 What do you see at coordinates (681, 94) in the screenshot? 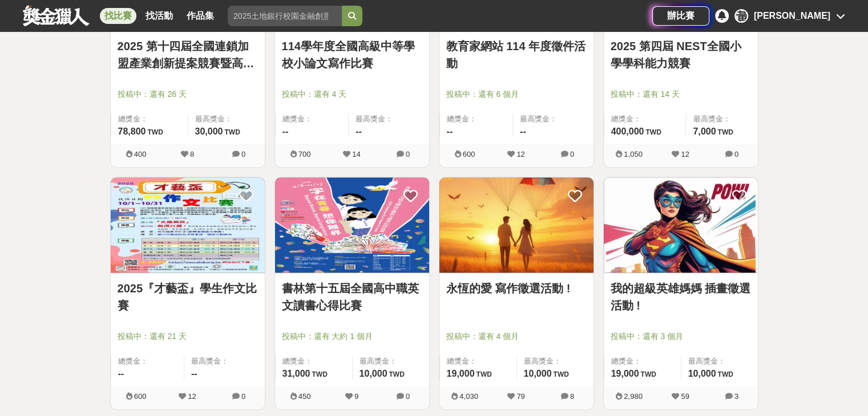
I see `span: 投稿中：還有 14 天` at bounding box center [681, 94].